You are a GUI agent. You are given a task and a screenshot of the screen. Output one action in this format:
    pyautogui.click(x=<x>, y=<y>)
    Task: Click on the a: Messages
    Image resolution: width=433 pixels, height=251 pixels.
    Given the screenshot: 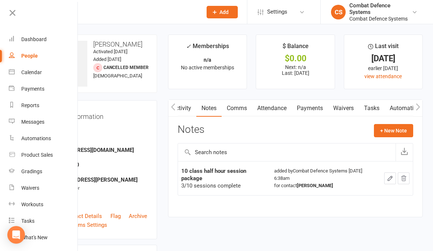 What is the action you would take?
    pyautogui.click(x=43, y=122)
    